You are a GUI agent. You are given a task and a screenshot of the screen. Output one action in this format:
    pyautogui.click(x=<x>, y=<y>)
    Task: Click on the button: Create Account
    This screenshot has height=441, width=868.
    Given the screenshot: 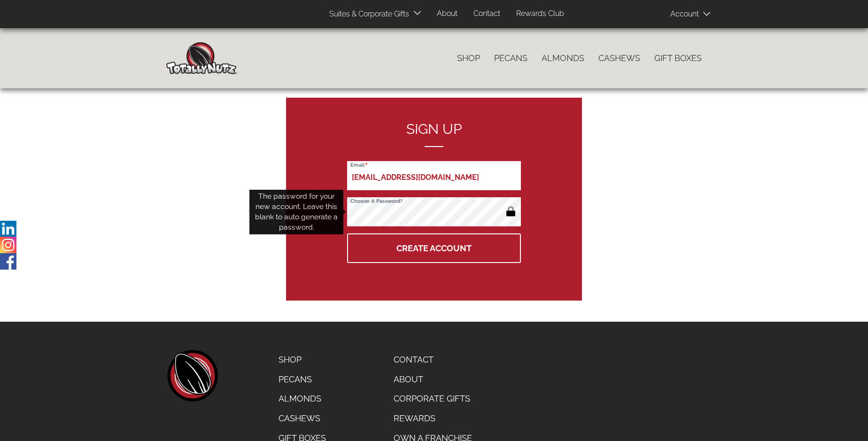 What is the action you would take?
    pyautogui.click(x=434, y=248)
    